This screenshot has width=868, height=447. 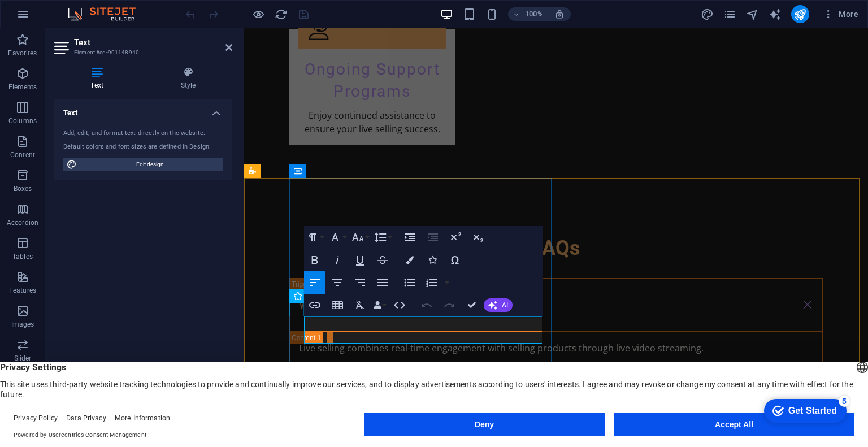 What do you see at coordinates (150, 165) in the screenshot?
I see `span: Edit design` at bounding box center [150, 165].